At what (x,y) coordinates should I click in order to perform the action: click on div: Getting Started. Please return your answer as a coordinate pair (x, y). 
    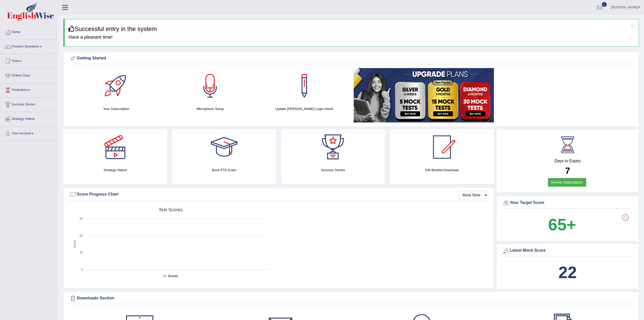
    Looking at the image, I should click on (351, 58).